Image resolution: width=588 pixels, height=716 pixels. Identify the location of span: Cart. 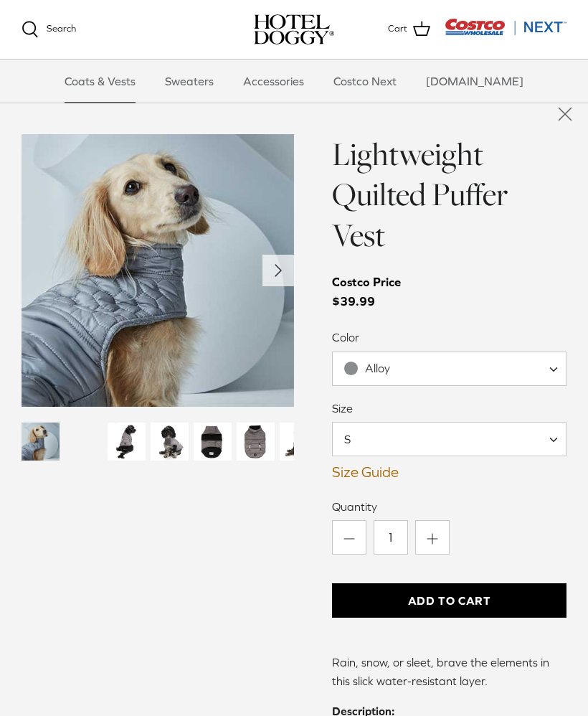
(397, 29).